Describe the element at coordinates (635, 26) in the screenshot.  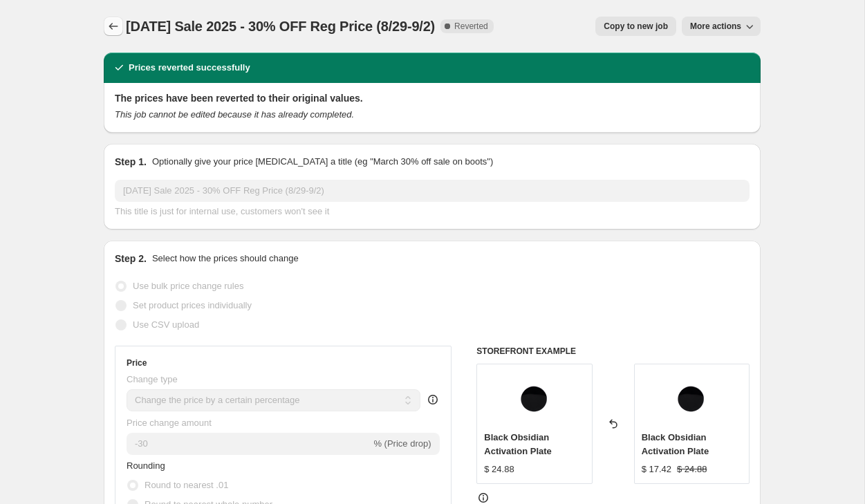
I see `button: Copy to new job` at that location.